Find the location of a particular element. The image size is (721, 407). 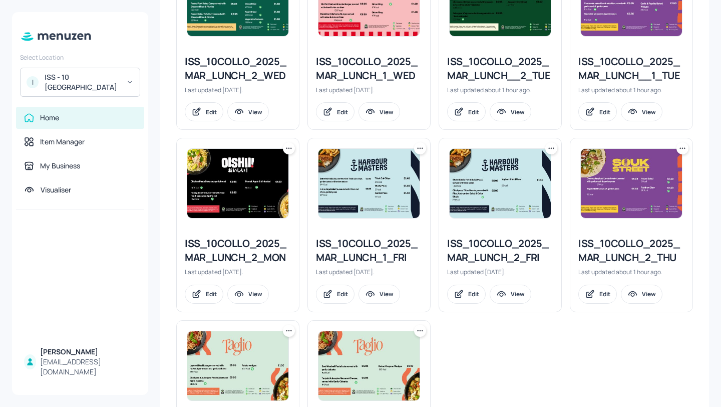

div: Select Location is located at coordinates (80, 57).